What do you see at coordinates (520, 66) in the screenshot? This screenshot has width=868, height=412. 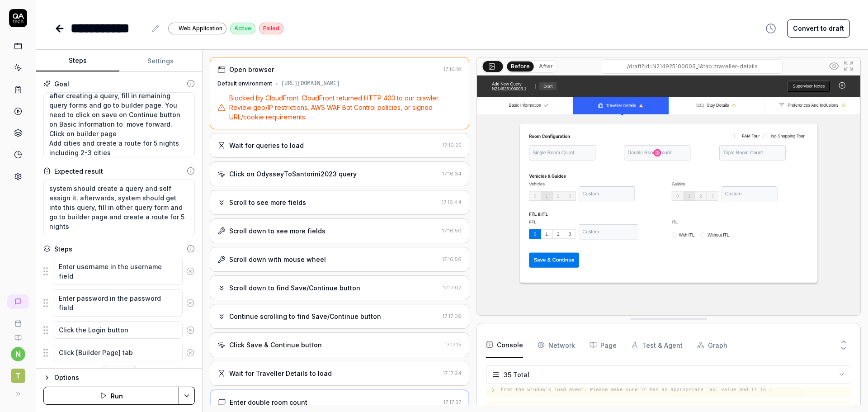 I see `button: Before` at bounding box center [520, 66].